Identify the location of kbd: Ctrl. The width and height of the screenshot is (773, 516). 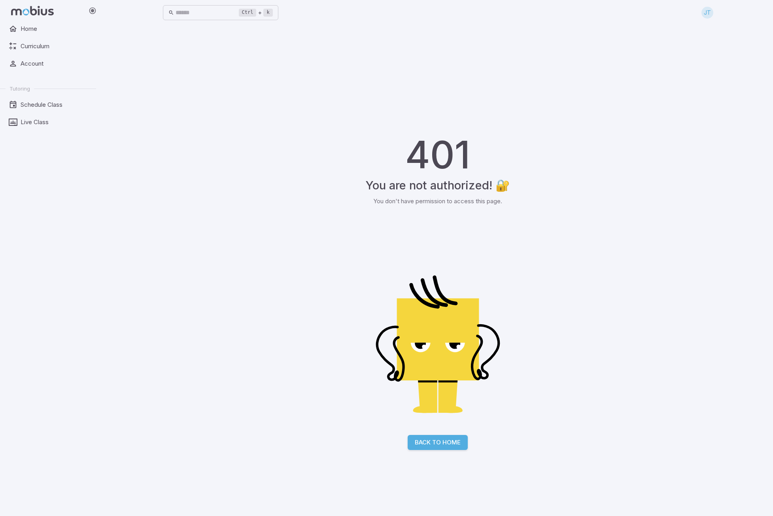
(248, 13).